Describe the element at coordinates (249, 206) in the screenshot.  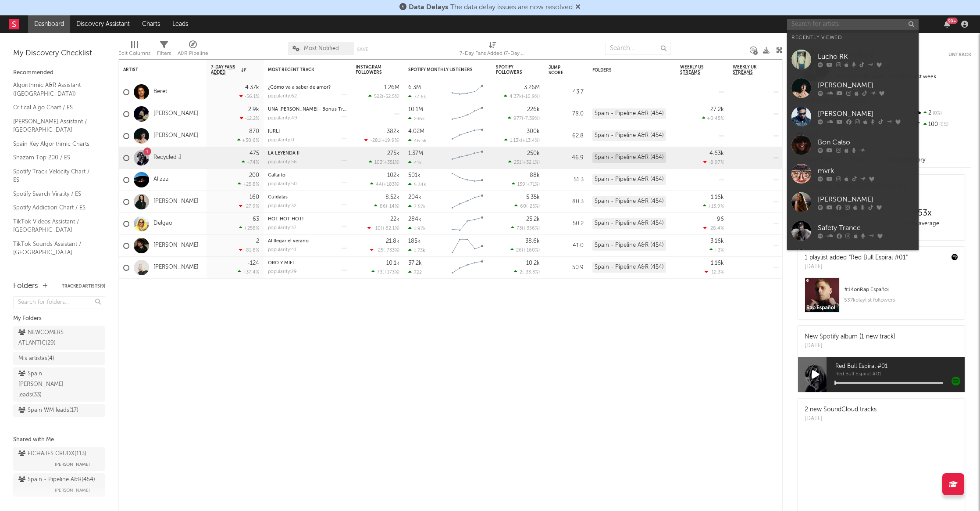
I see `div: -27.9 %` at that location.